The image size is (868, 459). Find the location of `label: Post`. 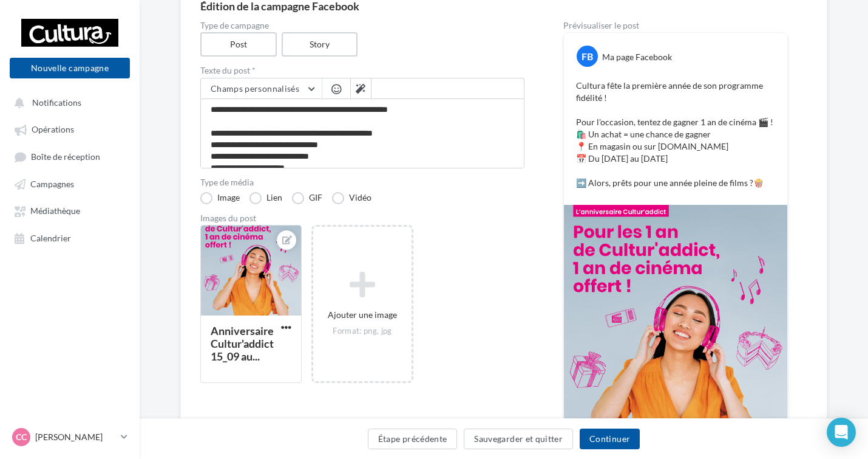

label: Post is located at coordinates (239, 44).